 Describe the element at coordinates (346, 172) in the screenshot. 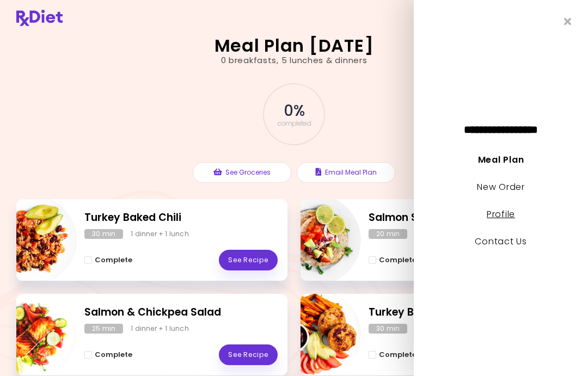

I see `button: Email Meal Plan` at that location.